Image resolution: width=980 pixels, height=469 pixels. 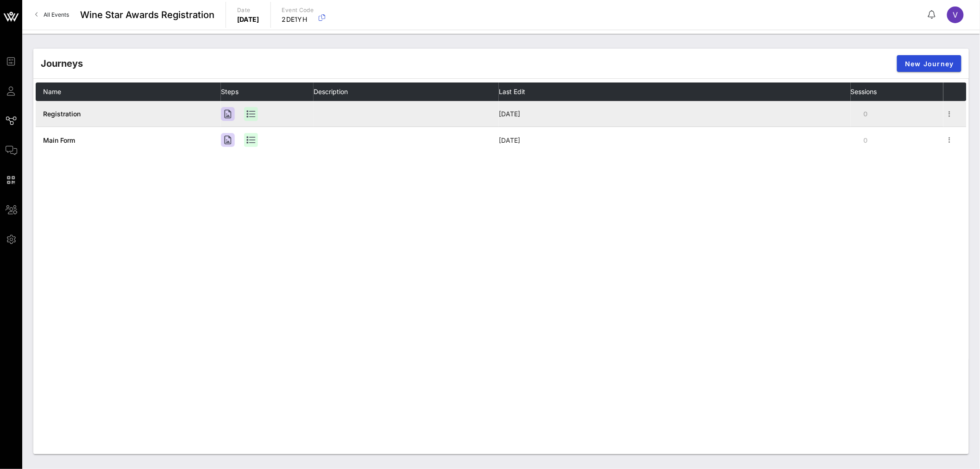 What do you see at coordinates (62, 114) in the screenshot?
I see `span: Registration` at bounding box center [62, 114].